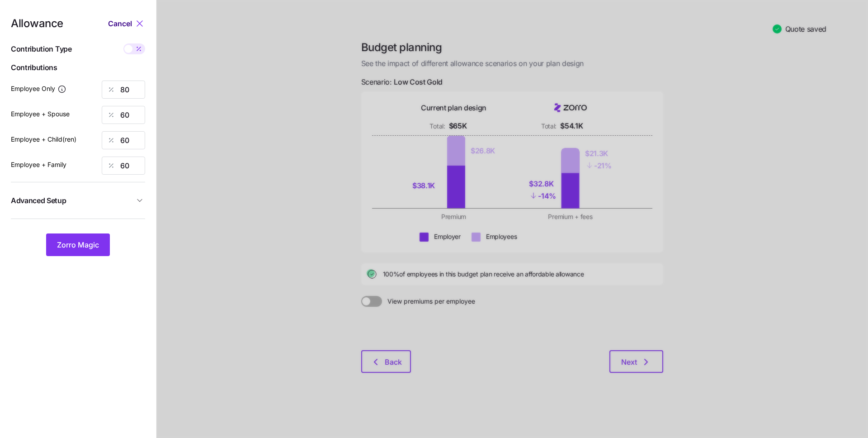  What do you see at coordinates (78, 67) in the screenshot?
I see `span: Contributions` at bounding box center [78, 67].